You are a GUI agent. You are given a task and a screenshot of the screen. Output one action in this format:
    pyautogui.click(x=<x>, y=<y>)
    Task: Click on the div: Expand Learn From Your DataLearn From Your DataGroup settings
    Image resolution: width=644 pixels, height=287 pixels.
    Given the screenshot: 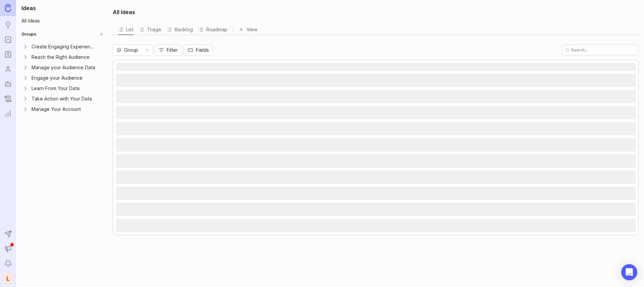 What is the action you would take?
    pyautogui.click(x=62, y=88)
    